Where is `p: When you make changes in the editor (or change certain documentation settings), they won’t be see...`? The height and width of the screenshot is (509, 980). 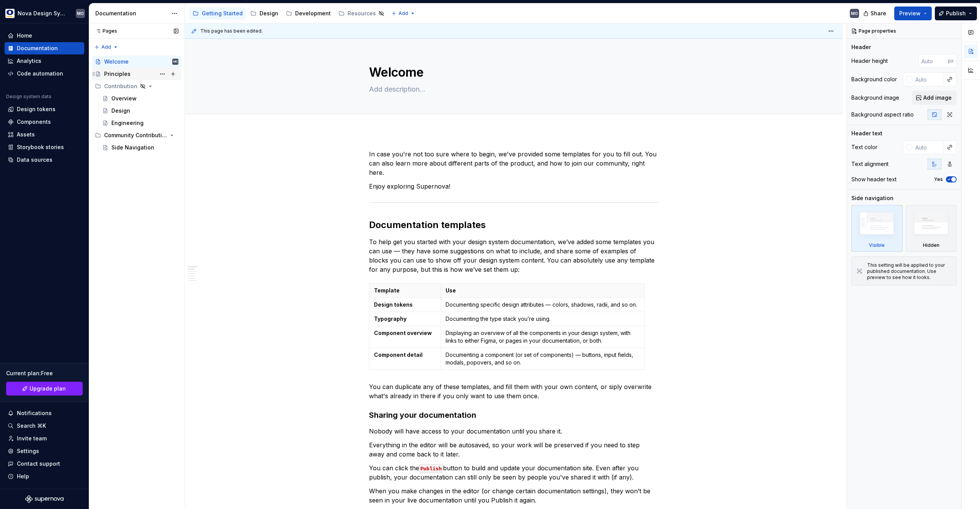 p: When you make changes in the editor (or change certain documentation settings), they won’t be see... is located at coordinates (514, 495).